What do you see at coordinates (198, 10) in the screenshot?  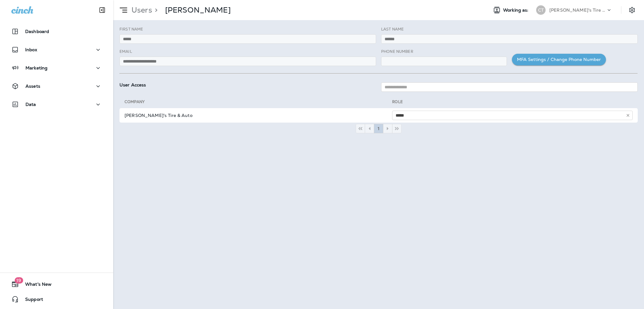 I see `div: Sarah Miller` at bounding box center [198, 10].